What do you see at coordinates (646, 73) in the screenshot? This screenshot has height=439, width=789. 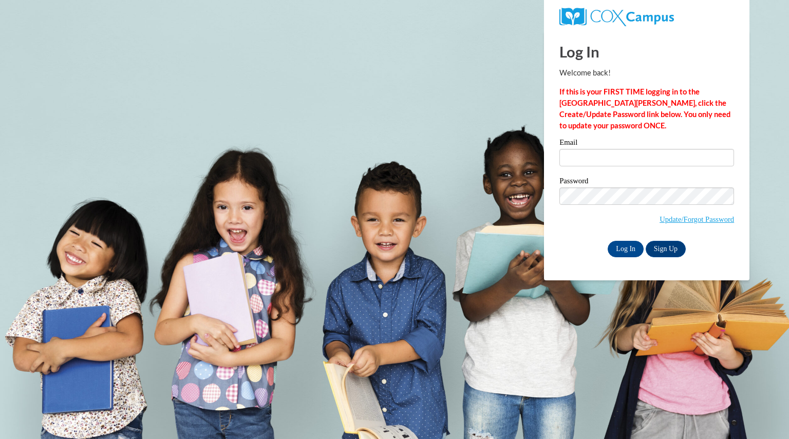 I see `p: Welcome back!` at bounding box center [646, 73].